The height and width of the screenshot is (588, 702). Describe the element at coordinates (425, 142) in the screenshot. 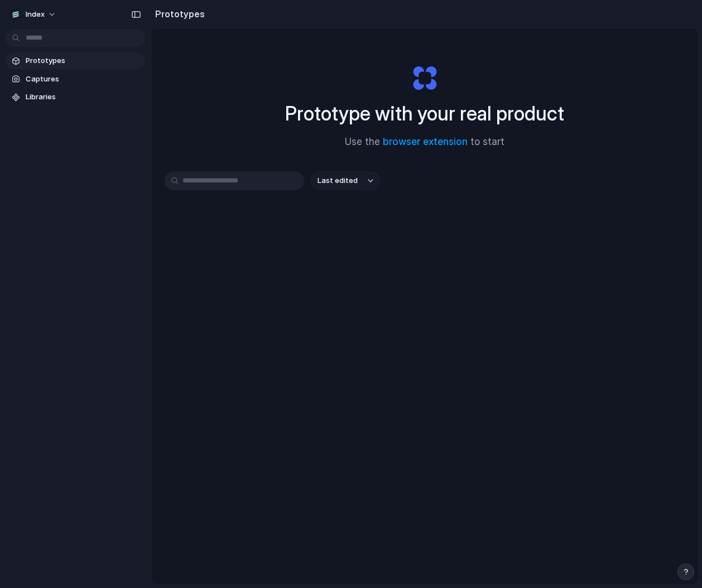

I see `span: Use the to start` at that location.